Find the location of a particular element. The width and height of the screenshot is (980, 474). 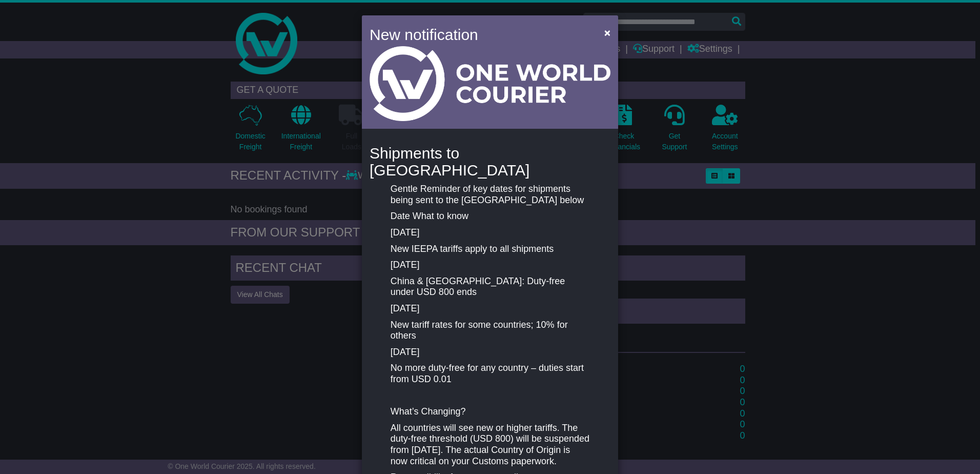

h4: New notification is located at coordinates (479, 34).